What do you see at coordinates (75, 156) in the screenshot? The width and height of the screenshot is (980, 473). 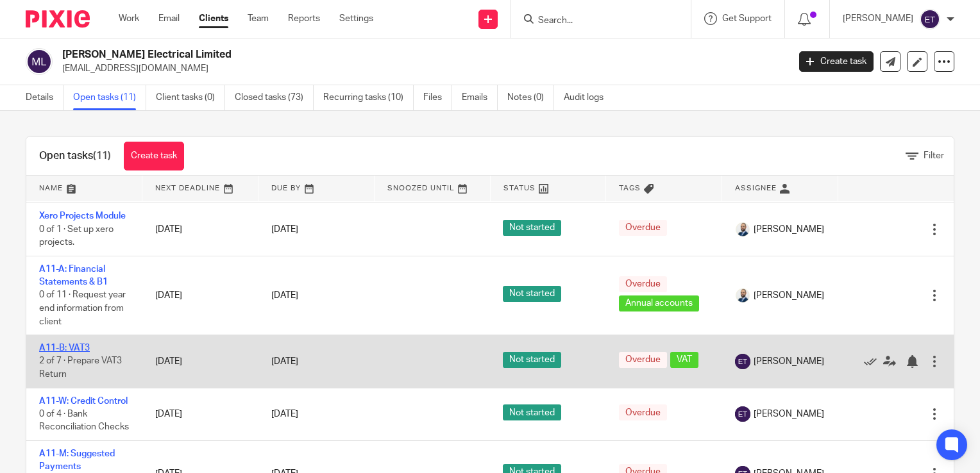 I see `h1: Open tasks` at bounding box center [75, 156].